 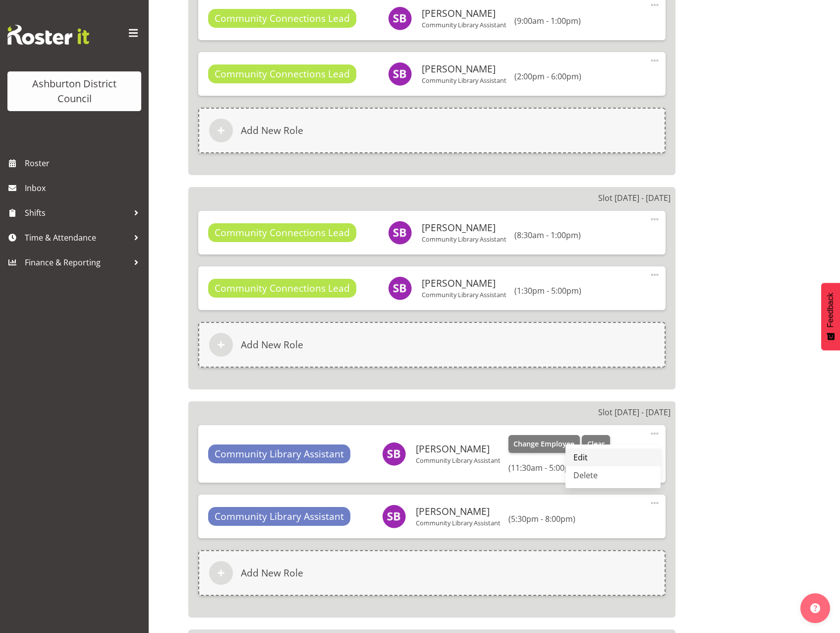 What do you see at coordinates (613, 475) in the screenshot?
I see `a: Delete` at bounding box center [613, 475].